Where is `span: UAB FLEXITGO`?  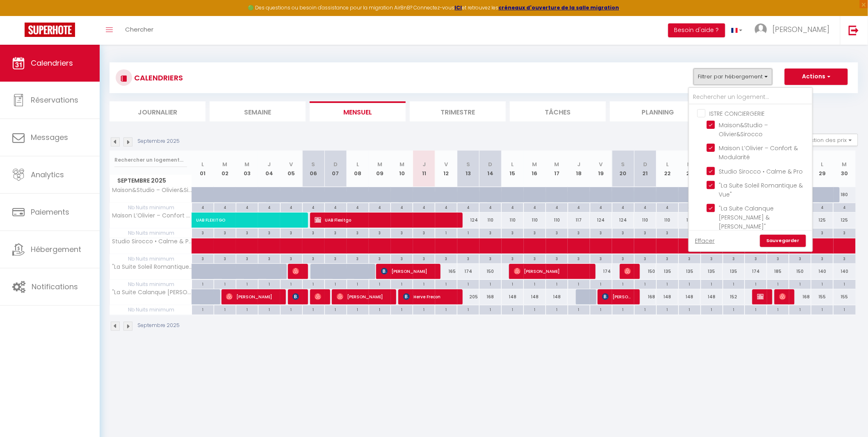 span: UAB FLEXITGO is located at coordinates (243, 216).